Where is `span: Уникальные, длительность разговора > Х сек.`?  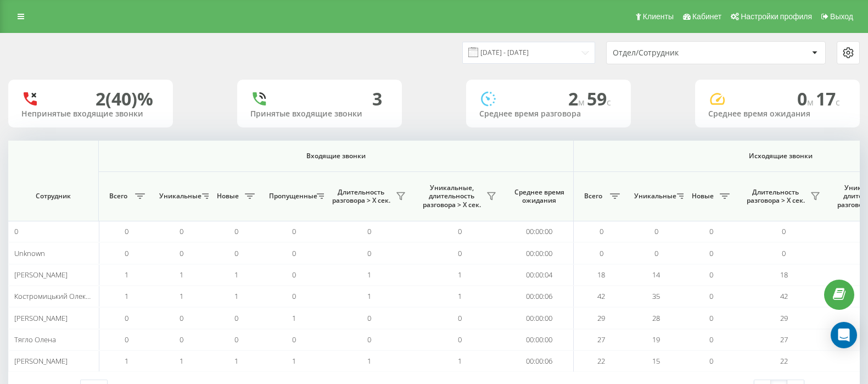 span: Уникальные, длительность разговора > Х сек. is located at coordinates (451, 196).